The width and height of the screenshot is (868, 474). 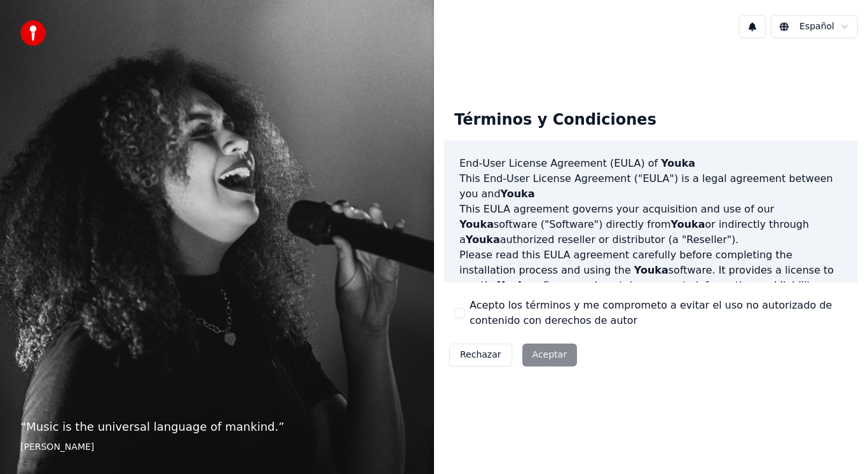 What do you see at coordinates (33, 33) in the screenshot?
I see `img: youka` at bounding box center [33, 33].